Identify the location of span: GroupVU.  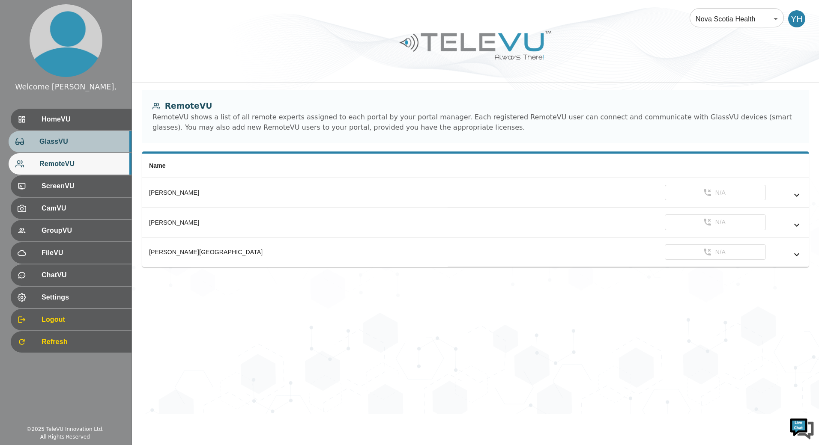
(83, 231).